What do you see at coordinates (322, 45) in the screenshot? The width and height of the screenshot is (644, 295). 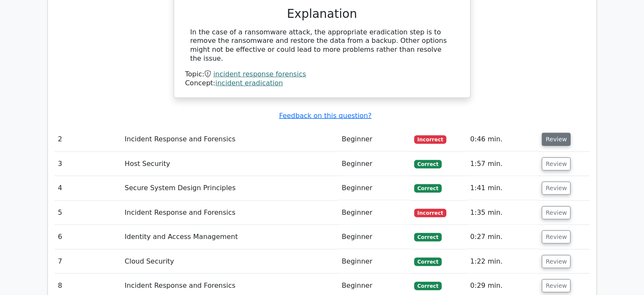 I see `div: In the case of a ransomware attack, the appropriate eradication step is to remove the ransomware ...` at bounding box center [322, 45].